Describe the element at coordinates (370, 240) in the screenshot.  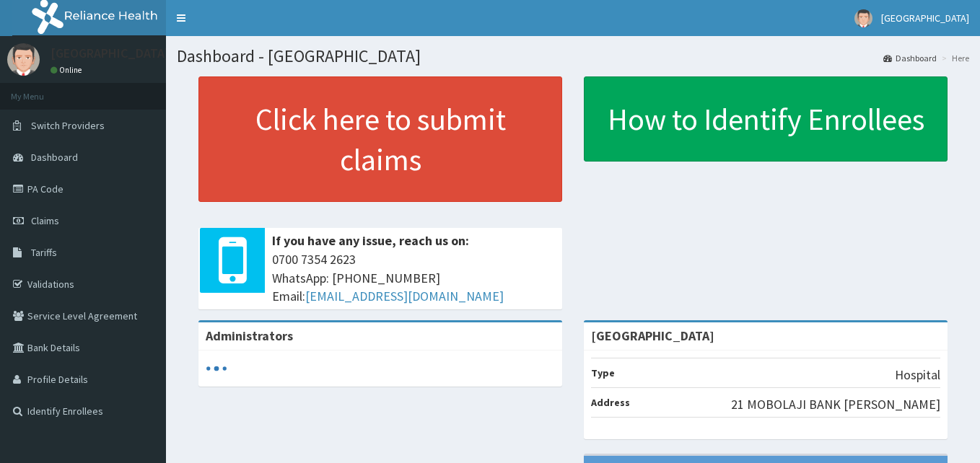
I see `b: If you have any issue, reach us on:` at that location.